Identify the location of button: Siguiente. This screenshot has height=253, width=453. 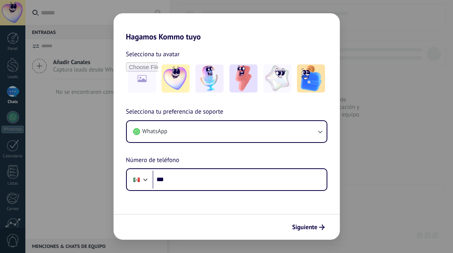
(308, 227).